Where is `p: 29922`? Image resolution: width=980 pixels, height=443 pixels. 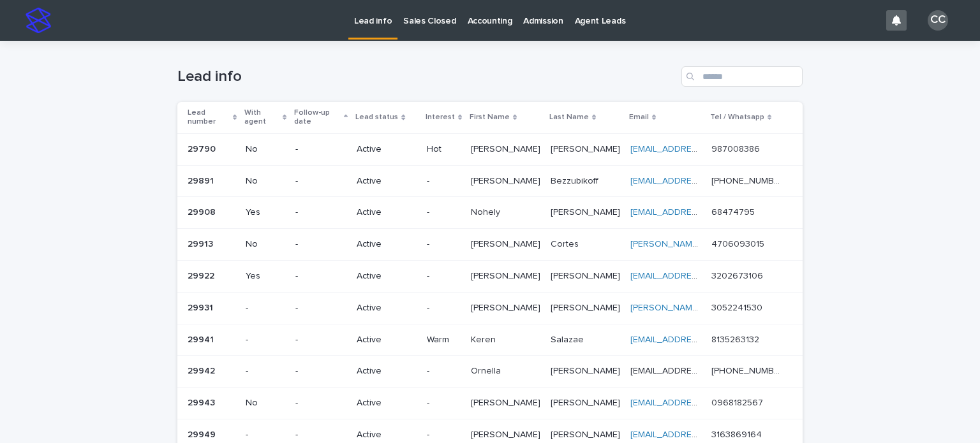
p: 29922 is located at coordinates (202, 275).